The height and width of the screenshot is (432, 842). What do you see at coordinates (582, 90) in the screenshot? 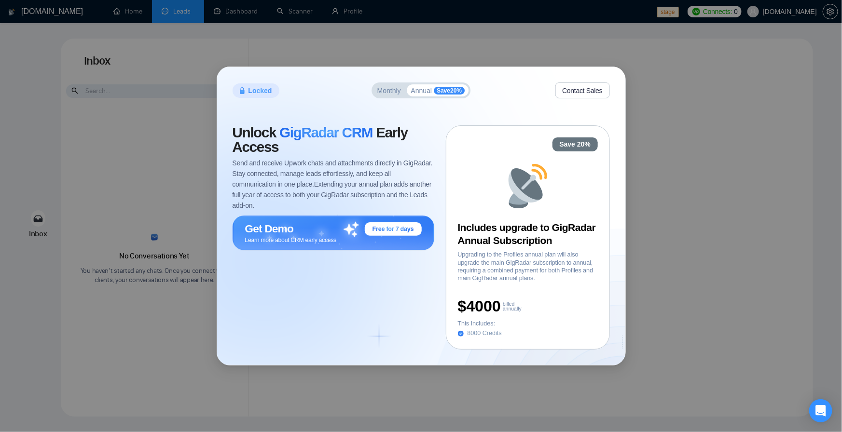
I see `button: Contact Sales` at bounding box center [582, 90].